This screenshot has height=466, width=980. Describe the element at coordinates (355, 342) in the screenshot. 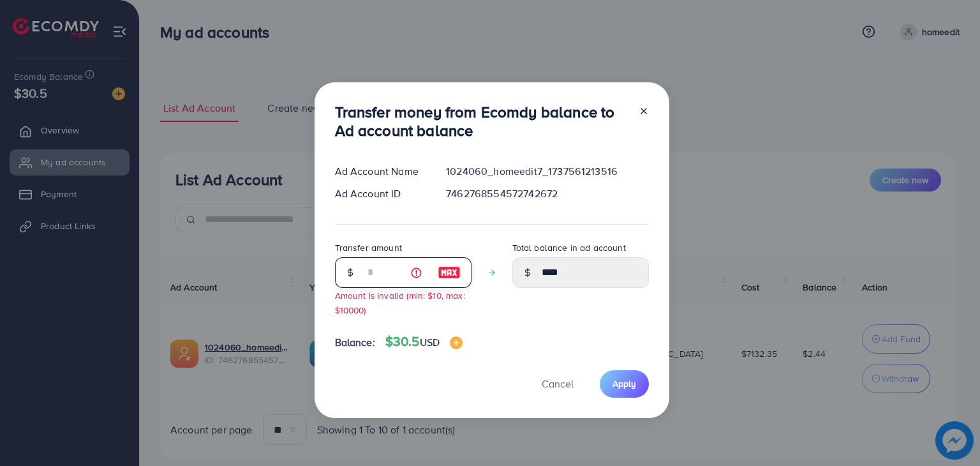

I see `span: Balance:` at that location.